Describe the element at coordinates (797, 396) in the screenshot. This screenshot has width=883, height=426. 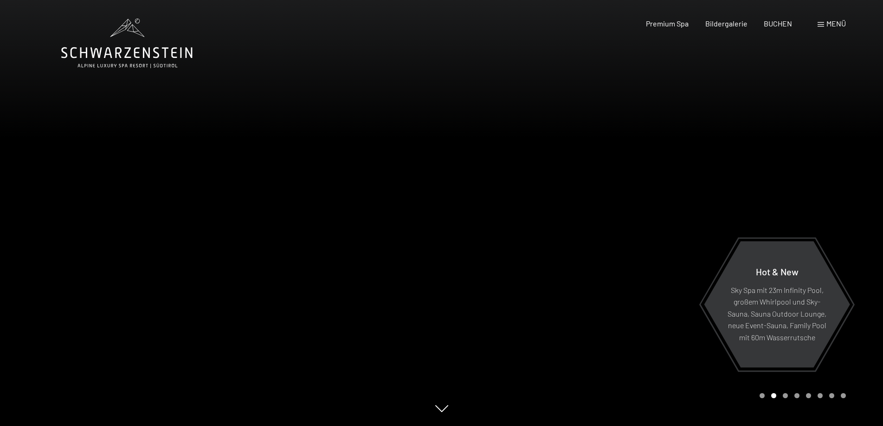
I see `div: Carousel Page 4` at that location.